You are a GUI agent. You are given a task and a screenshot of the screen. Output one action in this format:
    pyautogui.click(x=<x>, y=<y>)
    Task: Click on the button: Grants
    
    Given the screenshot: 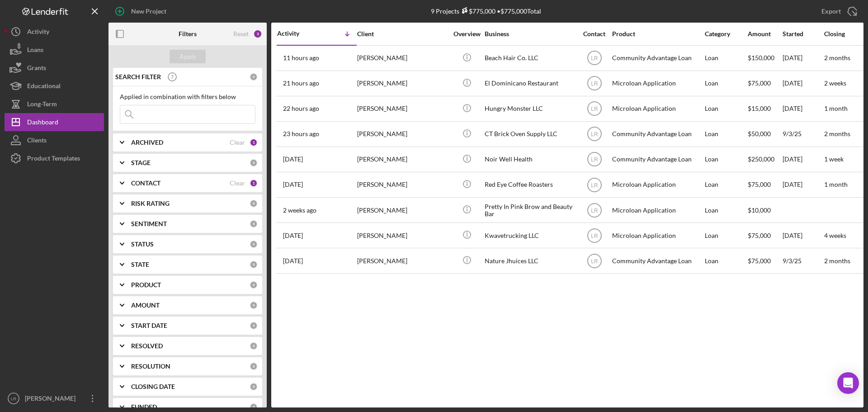 What is the action you would take?
    pyautogui.click(x=55, y=68)
    